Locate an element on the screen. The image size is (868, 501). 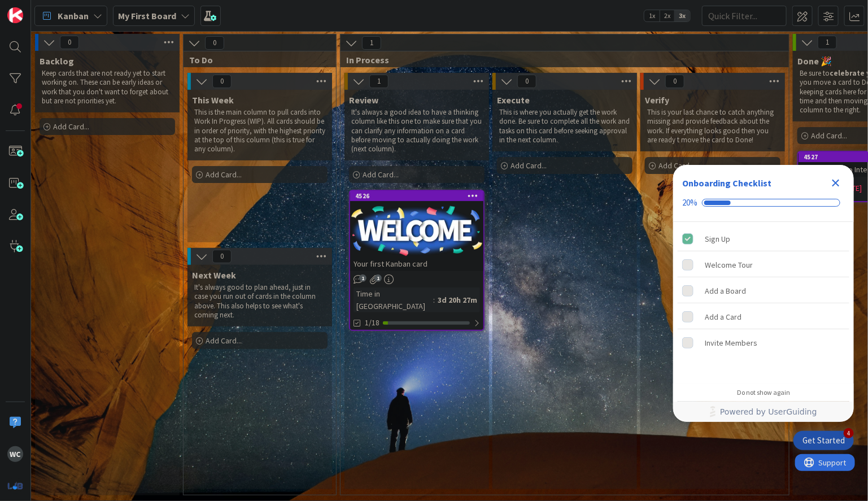
div: Welcome Tour is incomplete. is located at coordinates (763, 265).